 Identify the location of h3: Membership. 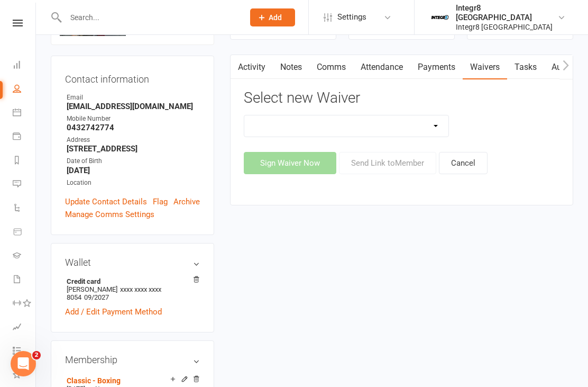
(132, 360).